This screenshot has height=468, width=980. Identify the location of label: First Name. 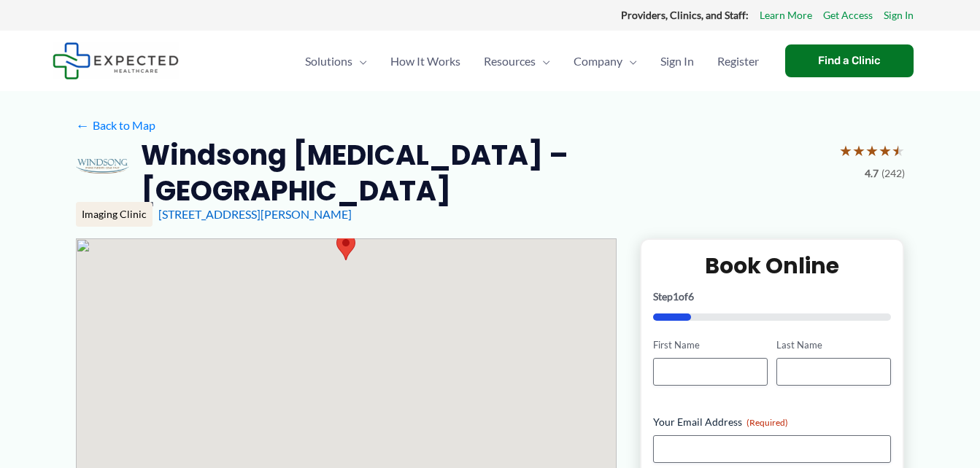
(710, 345).